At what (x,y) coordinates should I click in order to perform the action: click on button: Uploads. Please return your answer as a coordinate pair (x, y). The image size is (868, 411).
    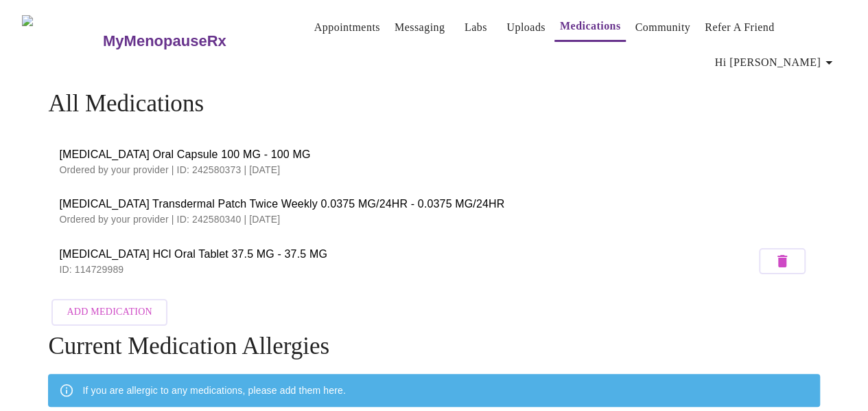
    Looking at the image, I should click on (526, 27).